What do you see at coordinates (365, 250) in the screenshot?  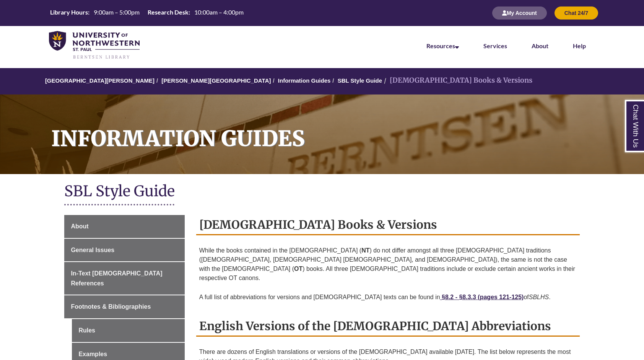 I see `strong: NT` at bounding box center [365, 250].